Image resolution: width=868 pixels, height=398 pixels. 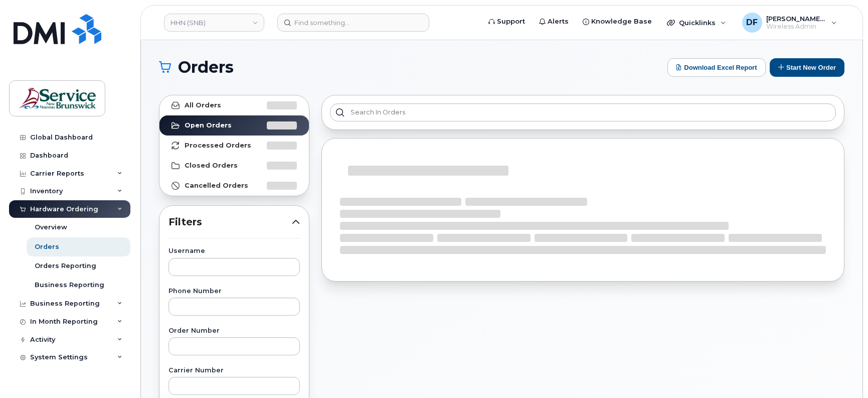 What do you see at coordinates (234, 105) in the screenshot?
I see `a: All Orders` at bounding box center [234, 105].